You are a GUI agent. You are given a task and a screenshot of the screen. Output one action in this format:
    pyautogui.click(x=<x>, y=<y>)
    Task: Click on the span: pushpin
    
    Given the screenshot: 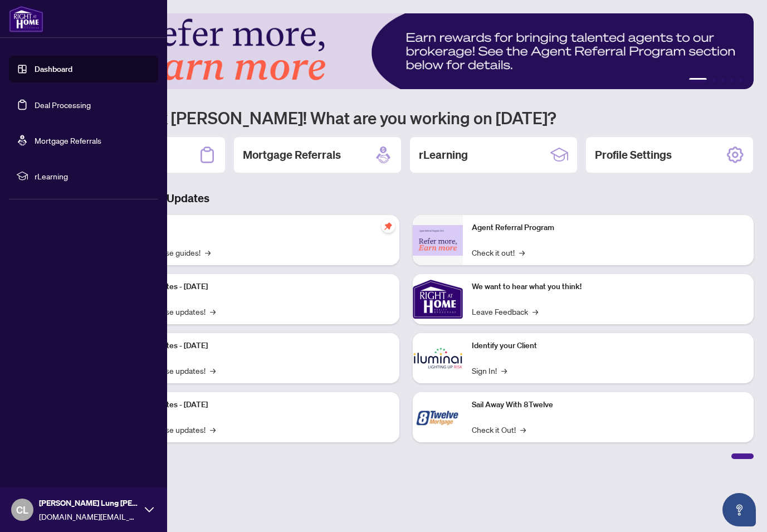 What is the action you would take?
    pyautogui.click(x=388, y=226)
    